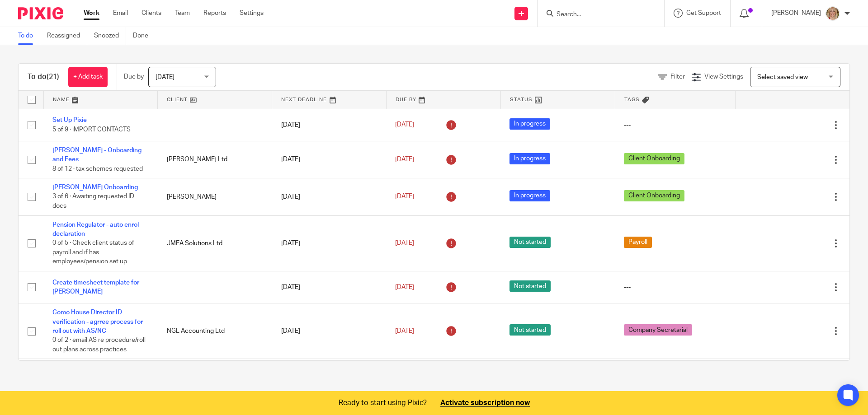 The image size is (868, 415). Describe the element at coordinates (134, 77) in the screenshot. I see `p: Due by` at that location.